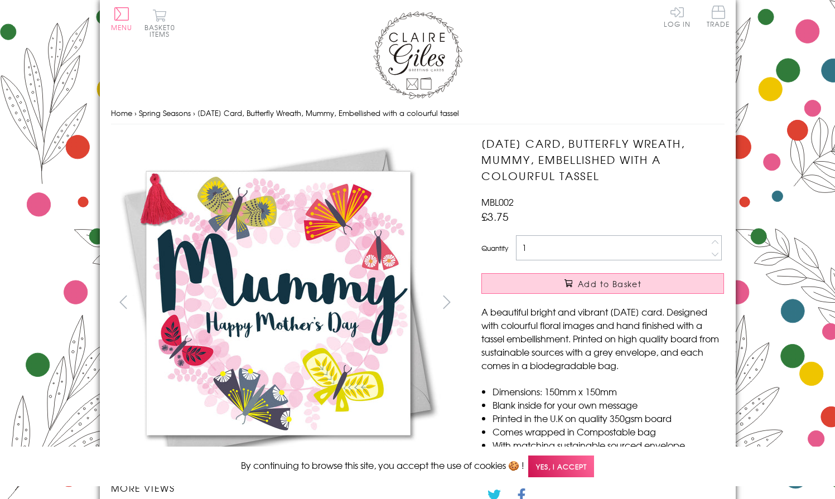 The height and width of the screenshot is (499, 835). What do you see at coordinates (495, 216) in the screenshot?
I see `span: £3.75` at bounding box center [495, 216].